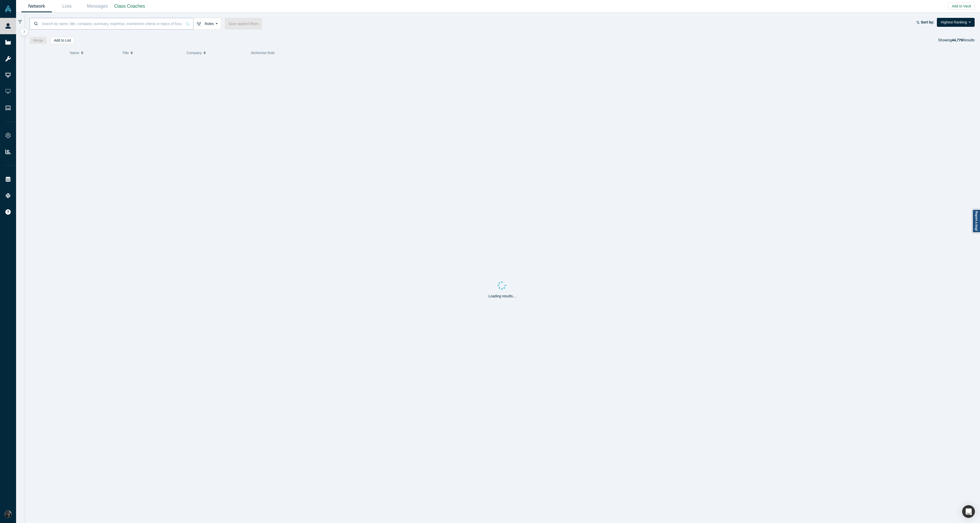 Image resolution: width=980 pixels, height=523 pixels. Describe the element at coordinates (112, 23) in the screenshot. I see `input: Search by name, title, company, summary, expertise, investment criteria or topics of focus` at that location.